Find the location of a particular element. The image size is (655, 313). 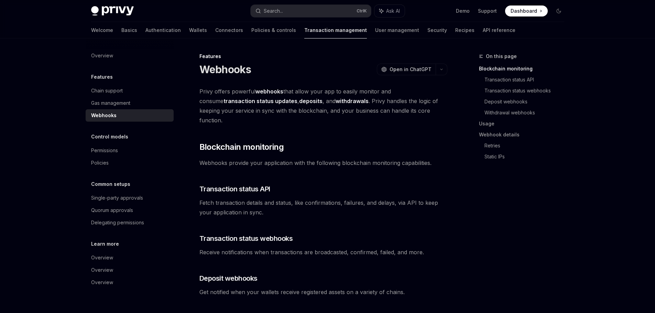

h5: Common setups is located at coordinates (111, 184).